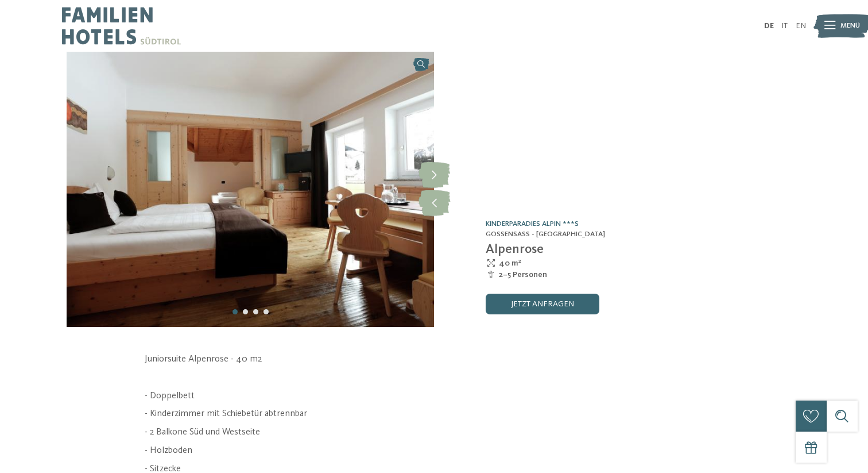  I want to click on div: Carousel Page 1 (Current Slide), so click(235, 311).